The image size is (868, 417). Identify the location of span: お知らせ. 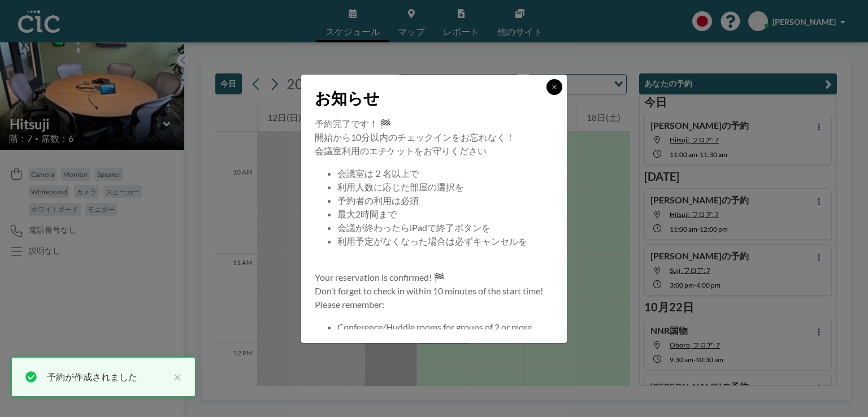
(347, 98).